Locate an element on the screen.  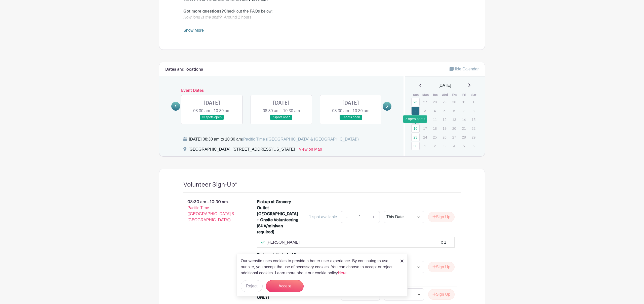
th: Mon is located at coordinates (426, 95).